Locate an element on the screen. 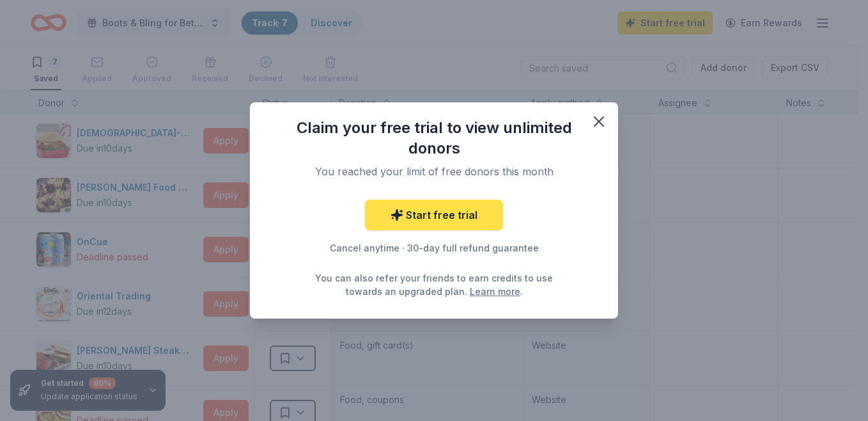 Image resolution: width=868 pixels, height=421 pixels. div: Cancel anytime · 30-day full refund guarantee is located at coordinates (434, 248).